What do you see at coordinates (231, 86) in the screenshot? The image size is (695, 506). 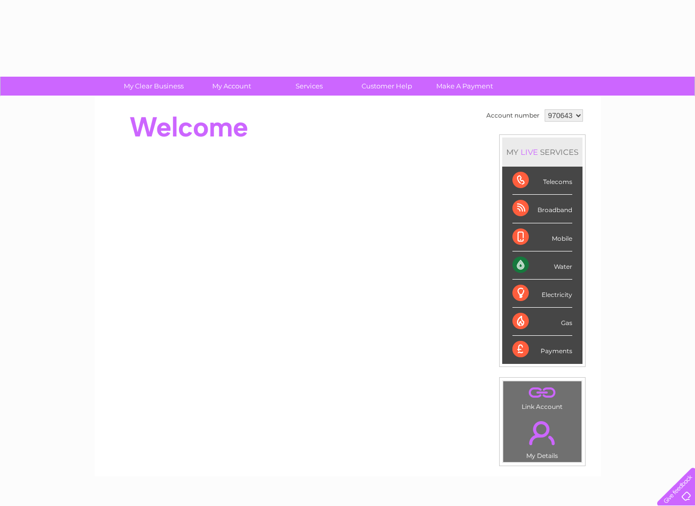 I see `a: My Account` at bounding box center [231, 86].